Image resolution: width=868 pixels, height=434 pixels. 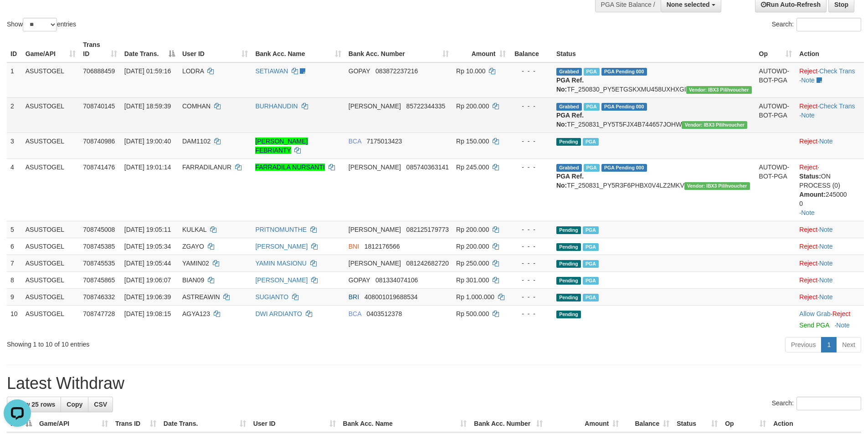 What do you see at coordinates (830, 190) in the screenshot?
I see `div: ON PROCESS (0) 245000 0` at bounding box center [830, 190].